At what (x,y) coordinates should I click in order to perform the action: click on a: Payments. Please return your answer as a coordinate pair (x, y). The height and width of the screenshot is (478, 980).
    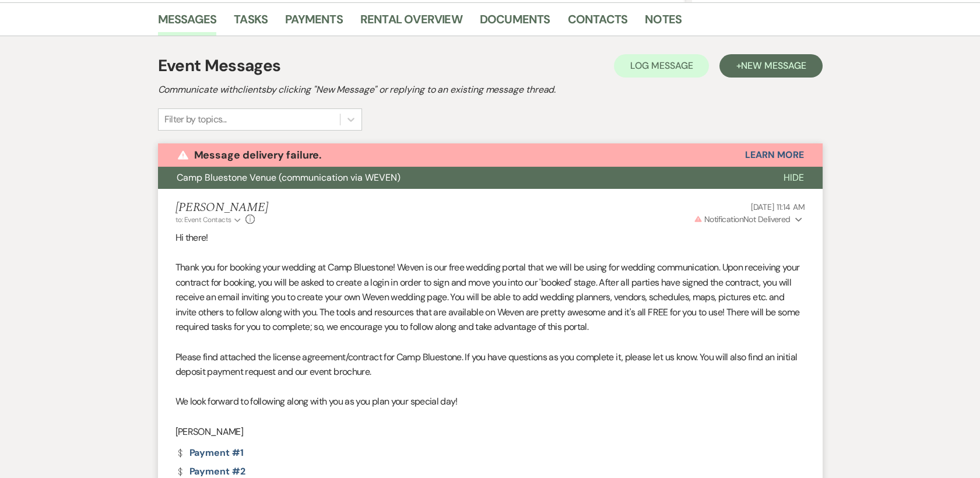
    Looking at the image, I should click on (314, 23).